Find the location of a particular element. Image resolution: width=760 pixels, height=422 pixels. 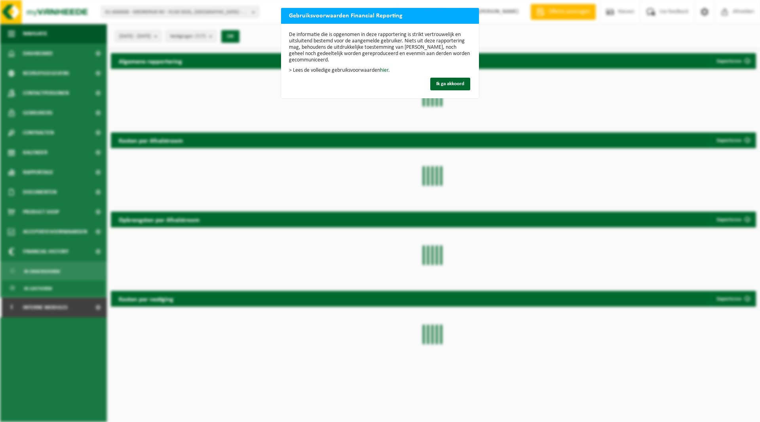

p: De informatie die is opgenomen in deze rapportering is strikt vertrouwelijk en uitsluitend bestem... is located at coordinates (380, 48).